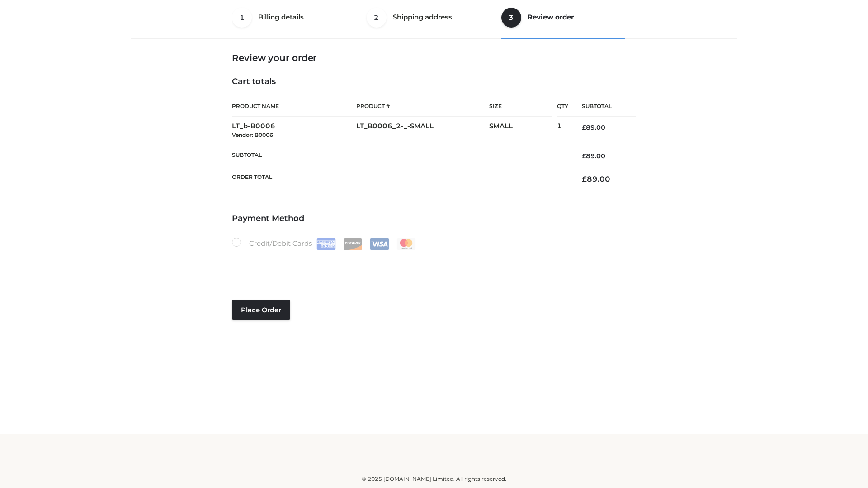 This screenshot has height=488, width=868. Describe the element at coordinates (326, 244) in the screenshot. I see `img: Amex` at that location.